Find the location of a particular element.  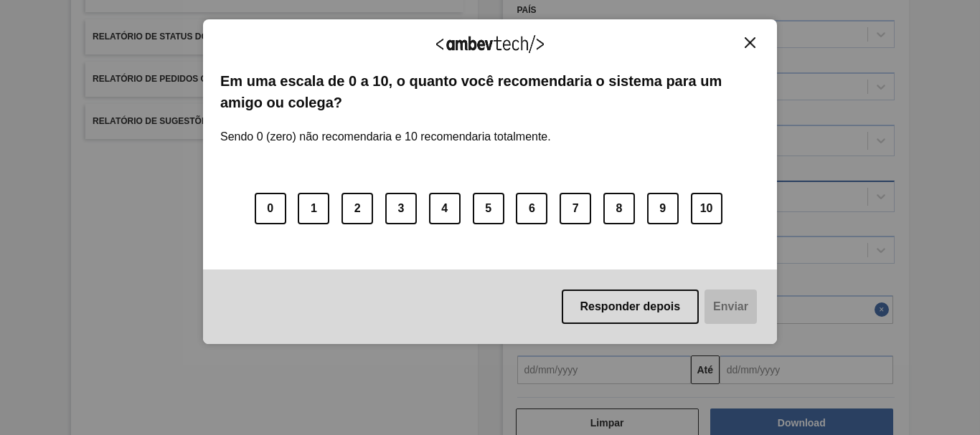

button: 9 is located at coordinates (663, 209).